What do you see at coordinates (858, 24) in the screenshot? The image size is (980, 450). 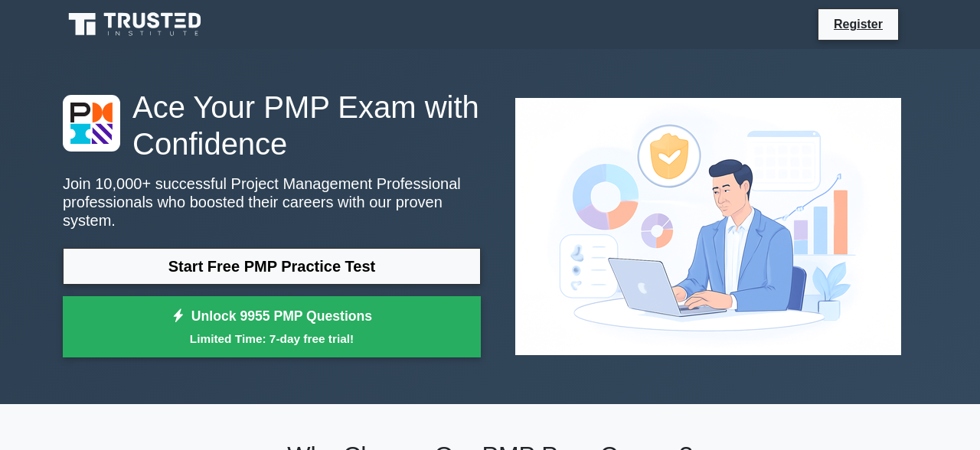 I see `a: Register` at bounding box center [858, 24].